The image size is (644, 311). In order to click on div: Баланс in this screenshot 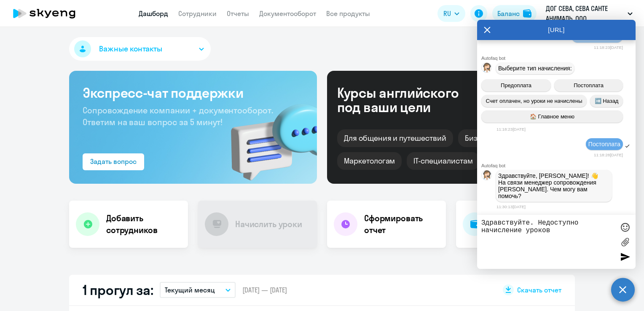, I will do `click(508, 13)`.